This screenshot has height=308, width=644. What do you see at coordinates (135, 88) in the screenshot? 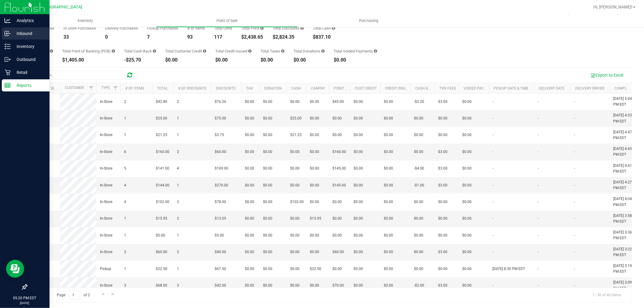
I see `a: # of Items` at bounding box center [135, 88].